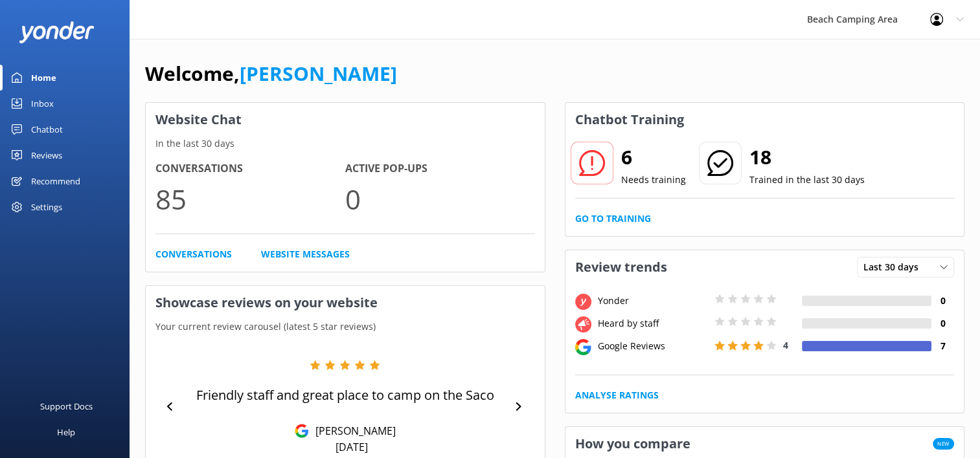 Image resolution: width=980 pixels, height=458 pixels. What do you see at coordinates (42, 104) in the screenshot?
I see `div: Inbox` at bounding box center [42, 104].